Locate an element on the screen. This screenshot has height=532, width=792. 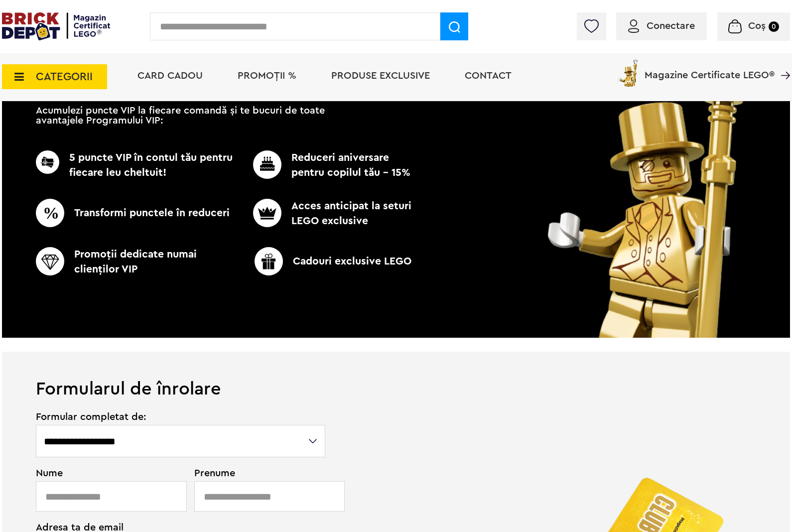
p: Cadouri exclusive LEGO is located at coordinates (333, 261).